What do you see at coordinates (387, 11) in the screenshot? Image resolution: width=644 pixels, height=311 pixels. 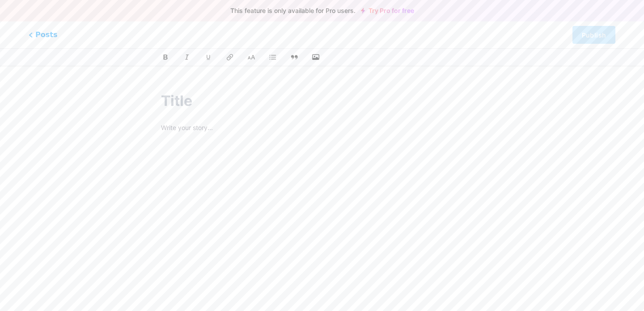 I see `a: Try Pro for free` at bounding box center [387, 11].